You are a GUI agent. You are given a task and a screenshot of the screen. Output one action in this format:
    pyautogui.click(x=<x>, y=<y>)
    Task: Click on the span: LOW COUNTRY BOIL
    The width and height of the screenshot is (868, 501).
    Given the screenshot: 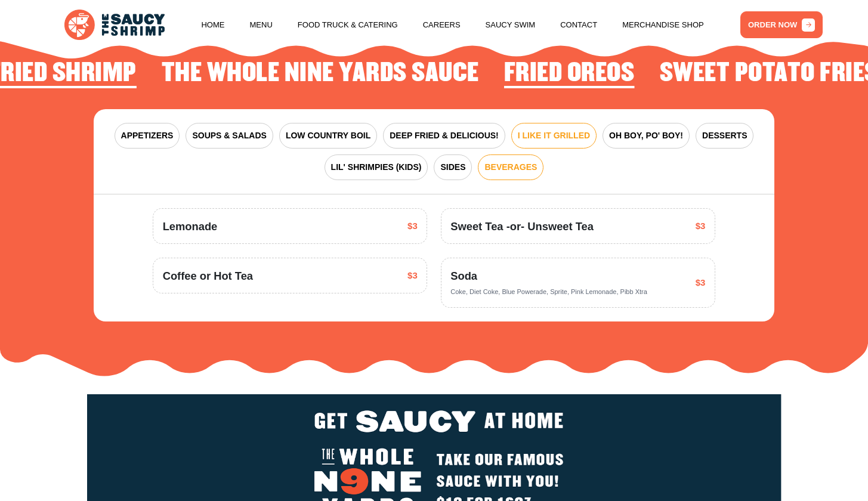 What is the action you would take?
    pyautogui.click(x=328, y=136)
    